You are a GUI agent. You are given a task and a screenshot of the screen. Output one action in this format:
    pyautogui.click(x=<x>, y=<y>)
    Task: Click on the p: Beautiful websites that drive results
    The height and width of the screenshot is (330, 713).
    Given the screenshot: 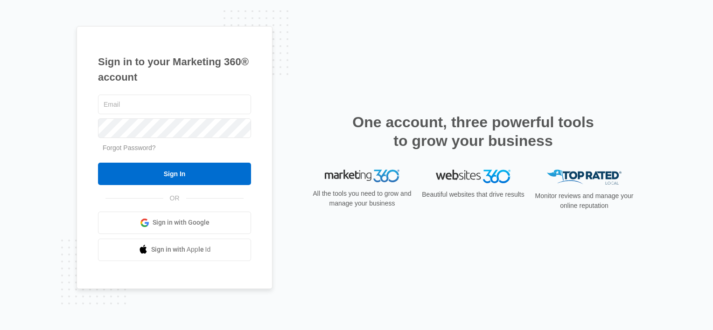 What is the action you would take?
    pyautogui.click(x=473, y=195)
    